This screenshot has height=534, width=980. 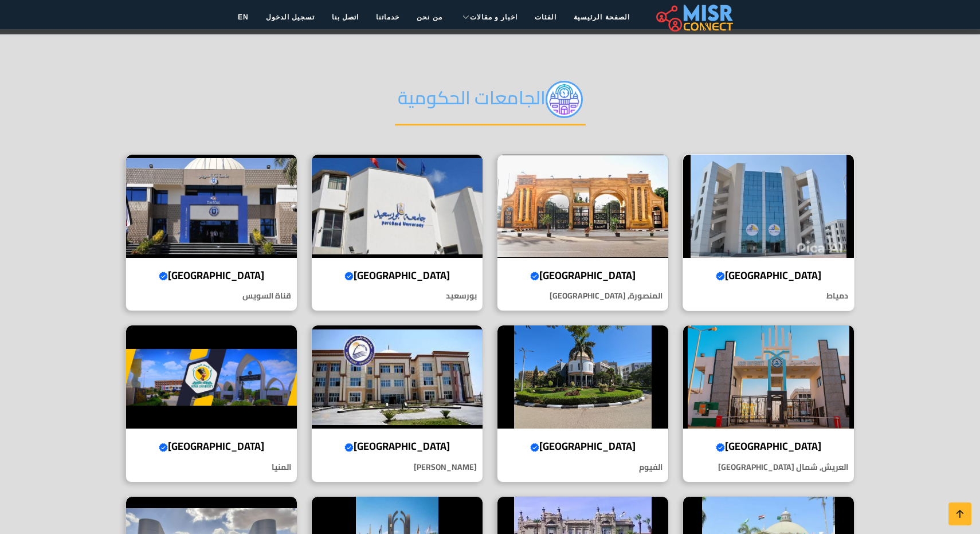 What do you see at coordinates (768, 377) in the screenshot?
I see `img: جامعة العريش` at bounding box center [768, 377].